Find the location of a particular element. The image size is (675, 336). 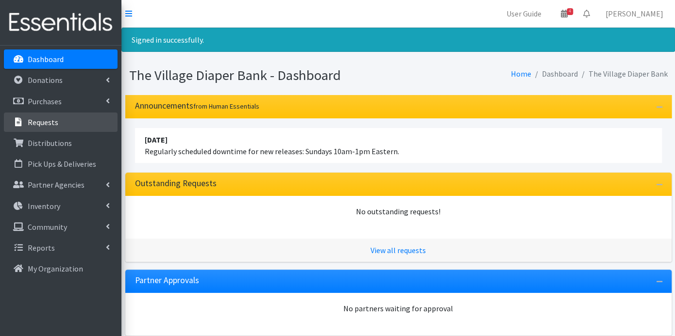

p: Pick Ups & Deliveries is located at coordinates (62, 164).